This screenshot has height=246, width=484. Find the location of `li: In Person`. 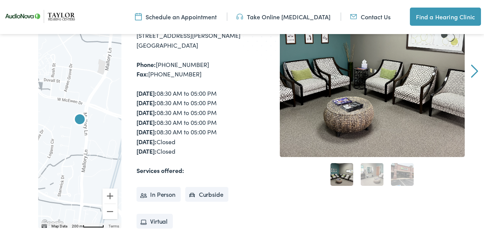

li: In Person is located at coordinates (158, 194).